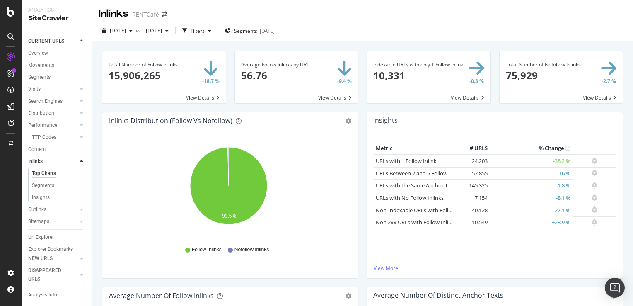 The height and width of the screenshot is (306, 633). I want to click on a: CURRENT URLS, so click(53, 41).